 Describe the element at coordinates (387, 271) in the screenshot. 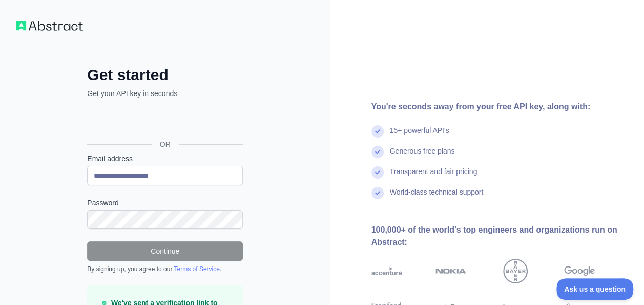

I see `img: accenture` at that location.